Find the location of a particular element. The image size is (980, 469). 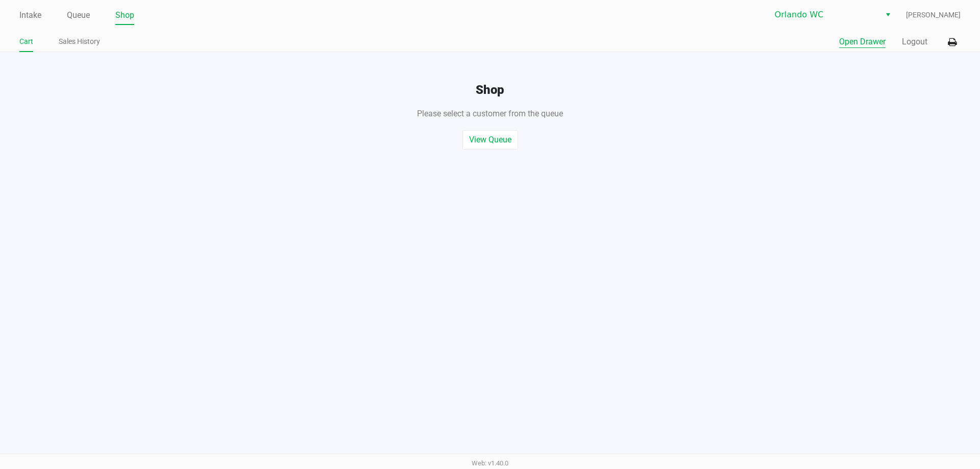

span: Please select a customer from the queue is located at coordinates (490, 113).